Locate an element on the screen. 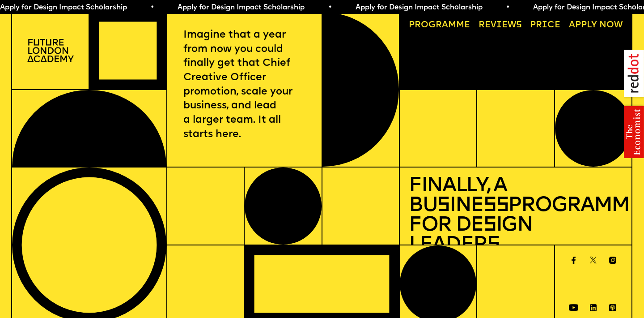 The height and width of the screenshot is (318, 644). a: Reviews is located at coordinates (500, 26).